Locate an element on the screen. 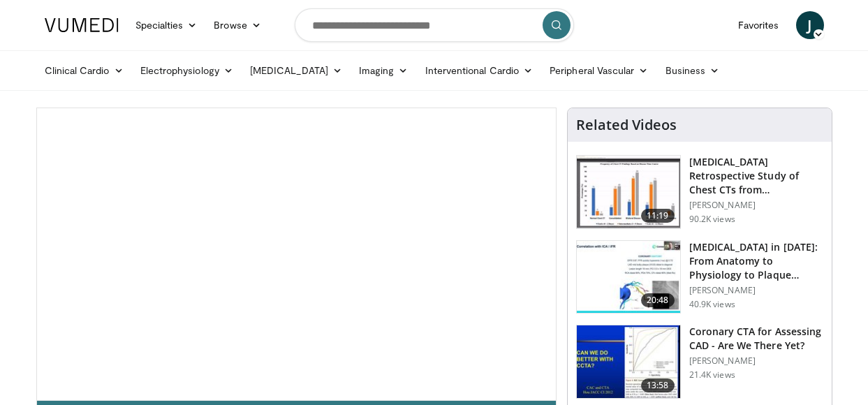  a: Electrophysiology is located at coordinates (186, 71).